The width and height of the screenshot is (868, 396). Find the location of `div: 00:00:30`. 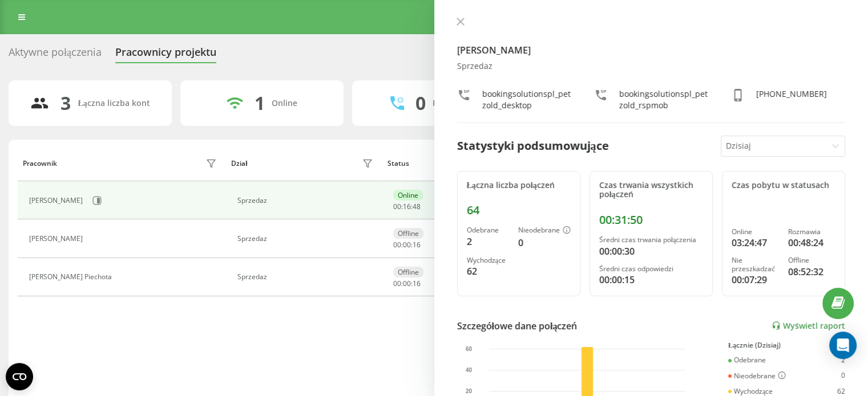

div: 00:00:30 is located at coordinates (651, 251).